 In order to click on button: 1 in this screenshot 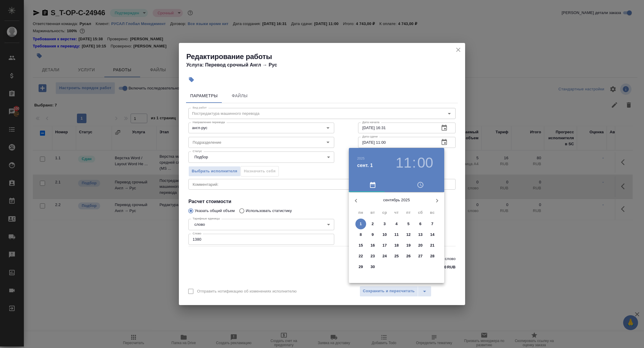, I will do `click(361, 224)`.